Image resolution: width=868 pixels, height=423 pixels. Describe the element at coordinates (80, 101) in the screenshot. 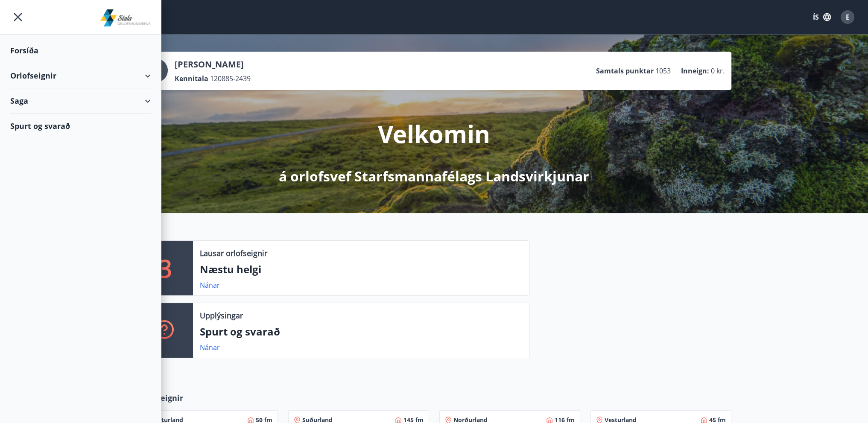

I see `div: Saga` at that location.